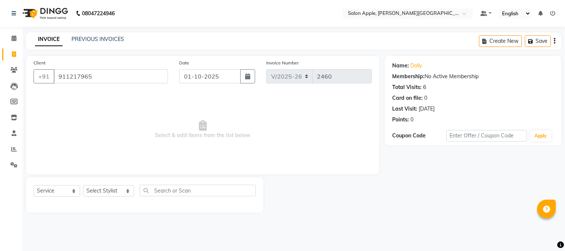 The width and height of the screenshot is (565, 251). Describe the element at coordinates (40, 63) in the screenshot. I see `label: Client` at that location.